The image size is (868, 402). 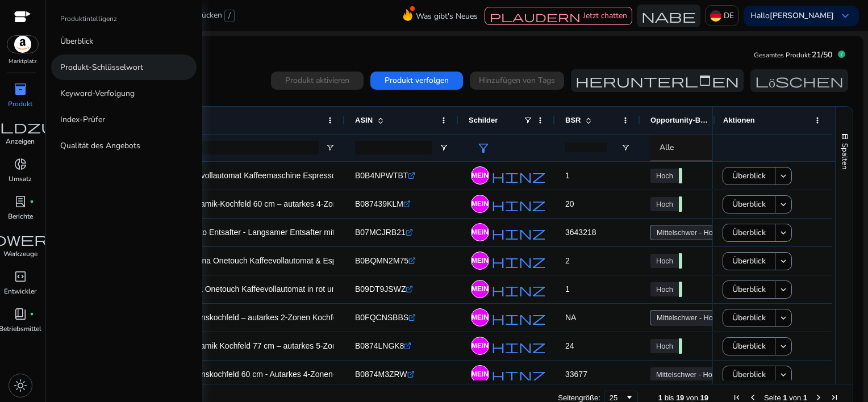 What do you see at coordinates (102, 67) in the screenshot?
I see `p: Produkt-Schlüsselwort` at bounding box center [102, 67].